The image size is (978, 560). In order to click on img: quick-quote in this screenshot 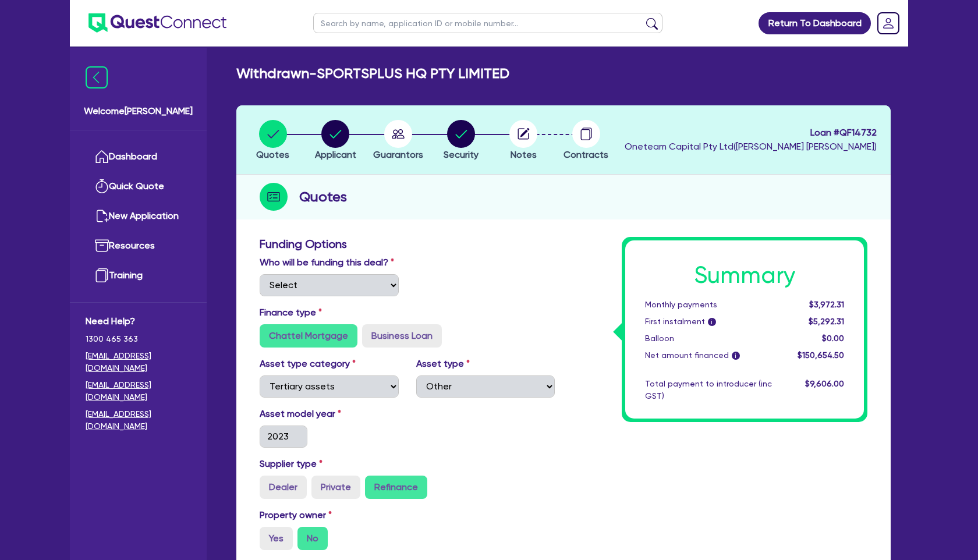, I will do `click(102, 187)`.